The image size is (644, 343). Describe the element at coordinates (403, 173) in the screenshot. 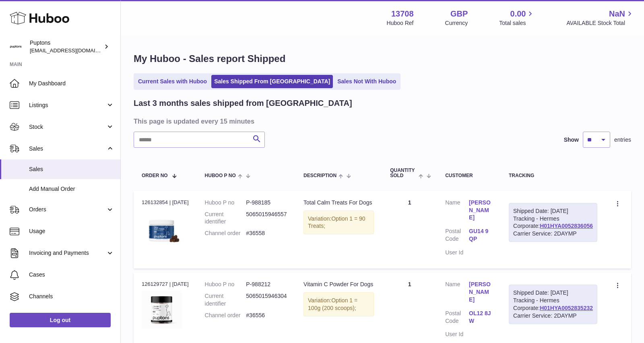

I see `span: Quantity Sold` at that location.